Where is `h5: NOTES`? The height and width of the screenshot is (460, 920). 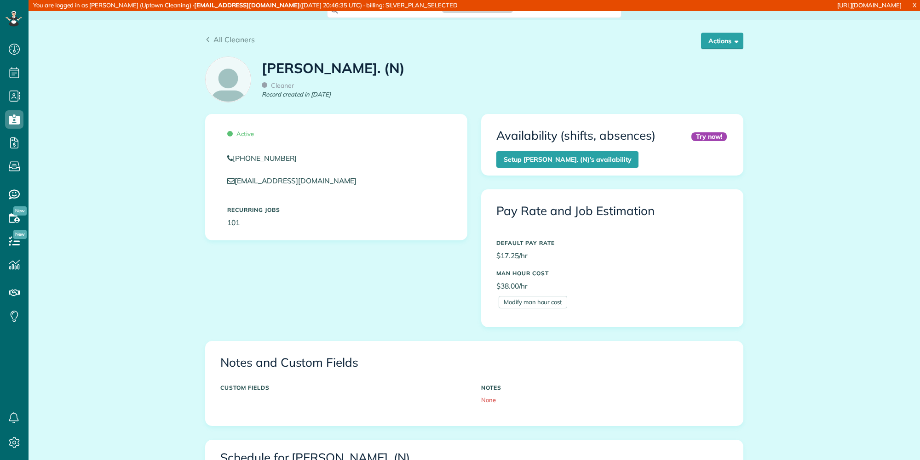
h5: NOTES is located at coordinates (604, 388).